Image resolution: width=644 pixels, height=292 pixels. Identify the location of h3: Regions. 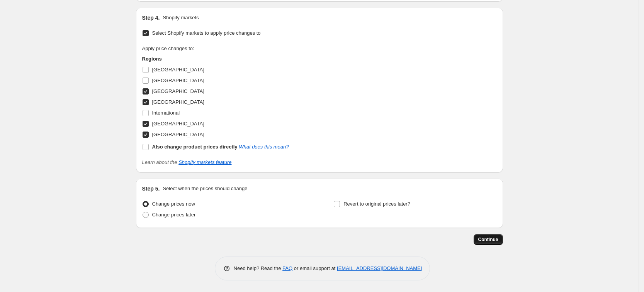
(215, 59).